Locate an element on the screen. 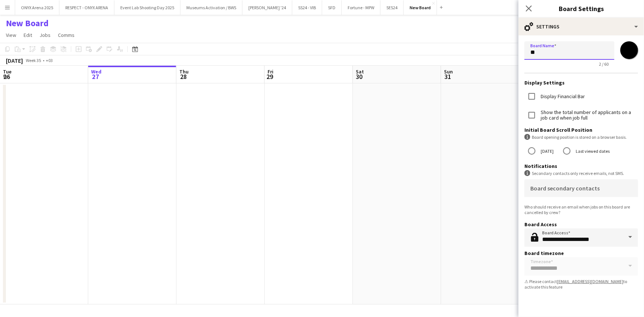 The height and width of the screenshot is (317, 644). button: Fortune - MPW is located at coordinates (361, 7).